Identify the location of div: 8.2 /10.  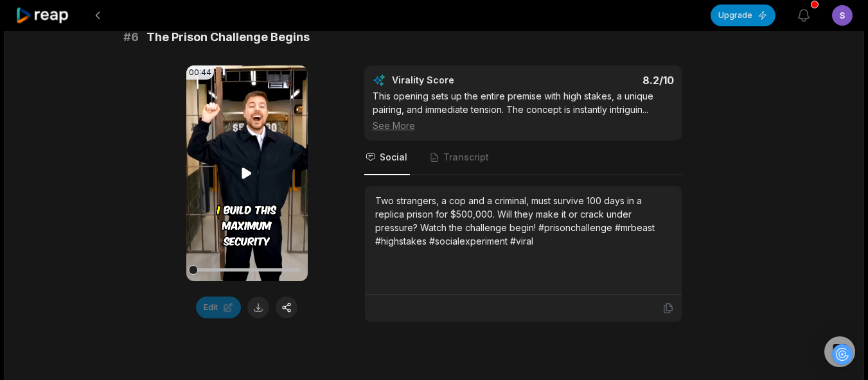
(604, 80).